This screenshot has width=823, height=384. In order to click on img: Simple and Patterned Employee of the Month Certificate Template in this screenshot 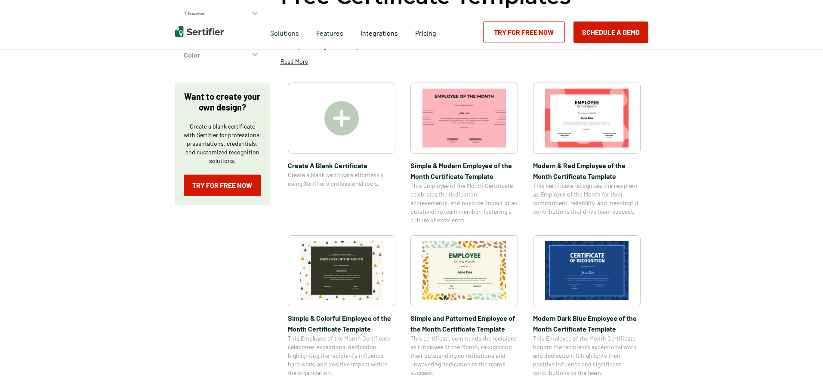, I will do `click(464, 271)`.